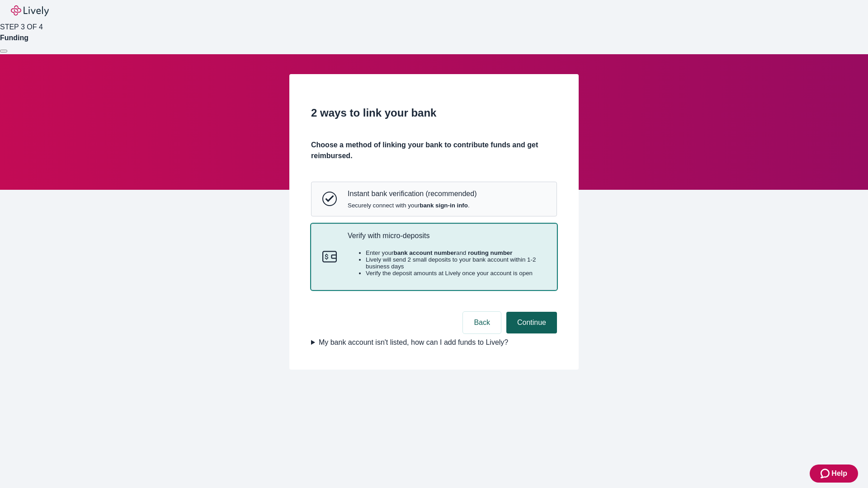 Image resolution: width=868 pixels, height=488 pixels. I want to click on strong: bank account number, so click(424, 253).